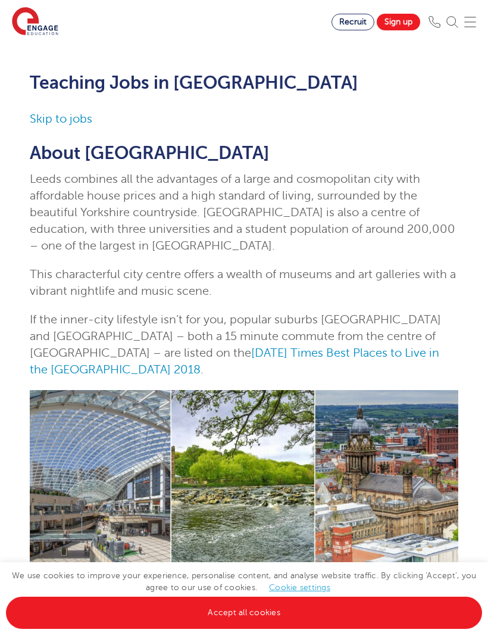  What do you see at coordinates (398, 22) in the screenshot?
I see `a: Sign up` at bounding box center [398, 22].